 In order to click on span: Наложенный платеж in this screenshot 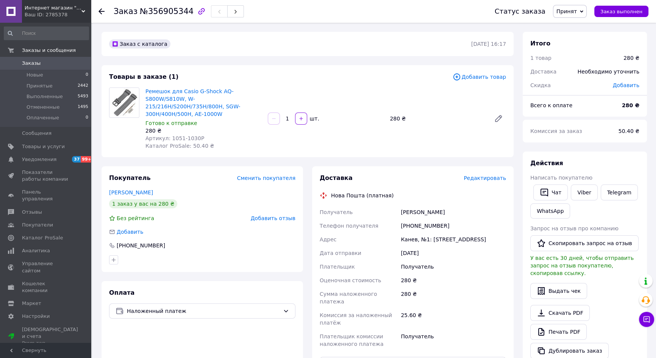, I will do `click(203, 311)`.